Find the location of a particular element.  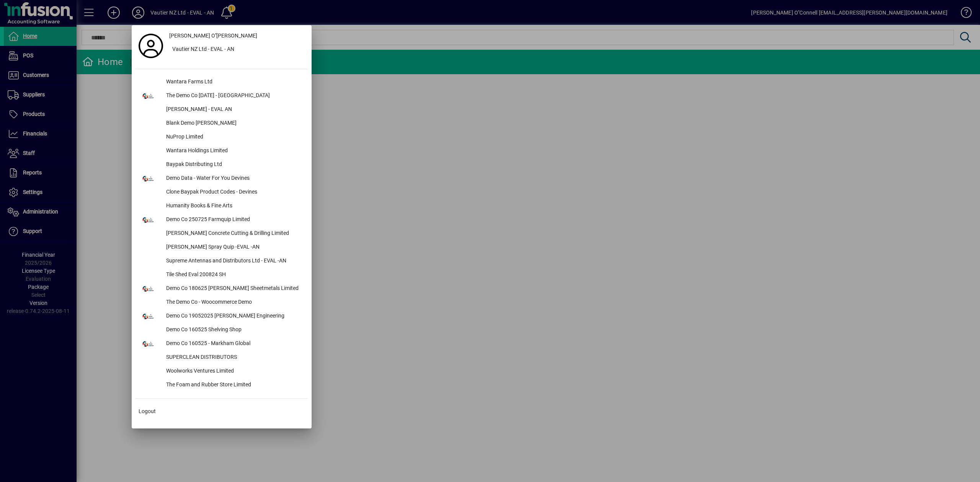

div: Demo Co 250725 Farmquip Limited is located at coordinates (234, 220).